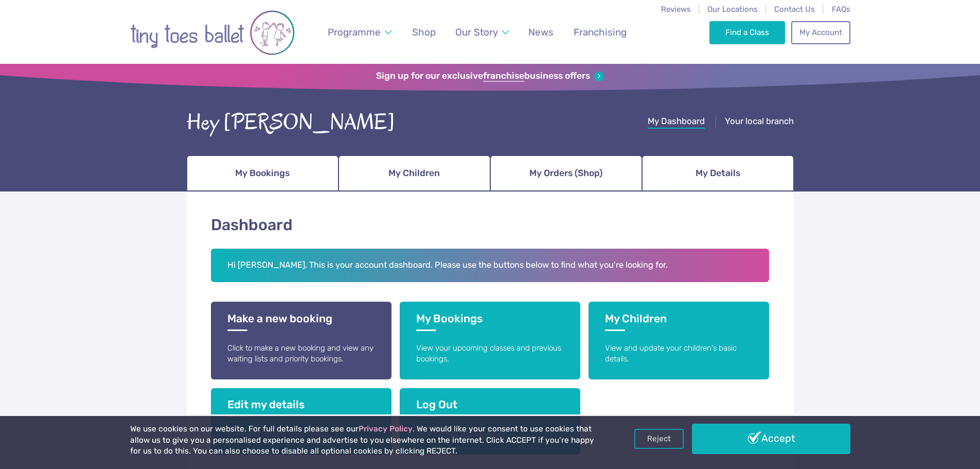 This screenshot has height=469, width=980. I want to click on span: Contact Us, so click(794, 9).